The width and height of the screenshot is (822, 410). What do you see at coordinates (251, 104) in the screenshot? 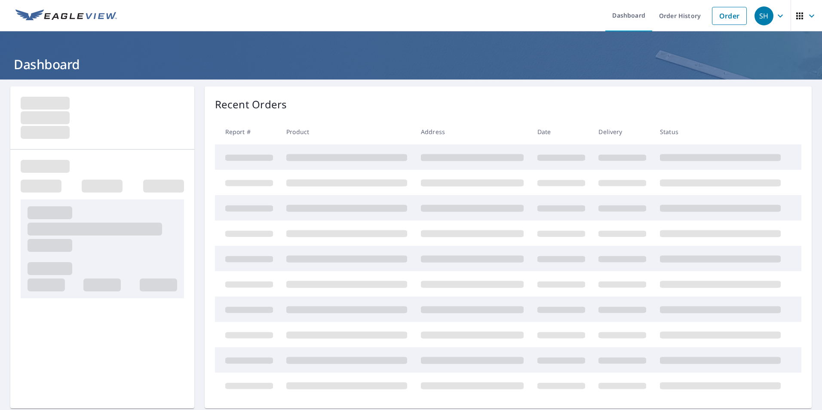
I see `p: Recent Orders` at bounding box center [251, 104].